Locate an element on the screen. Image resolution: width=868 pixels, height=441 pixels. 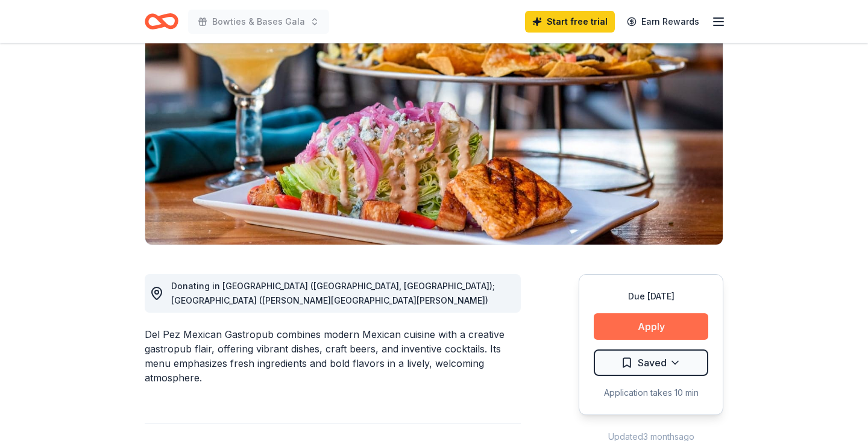
a: Home is located at coordinates (161, 21).